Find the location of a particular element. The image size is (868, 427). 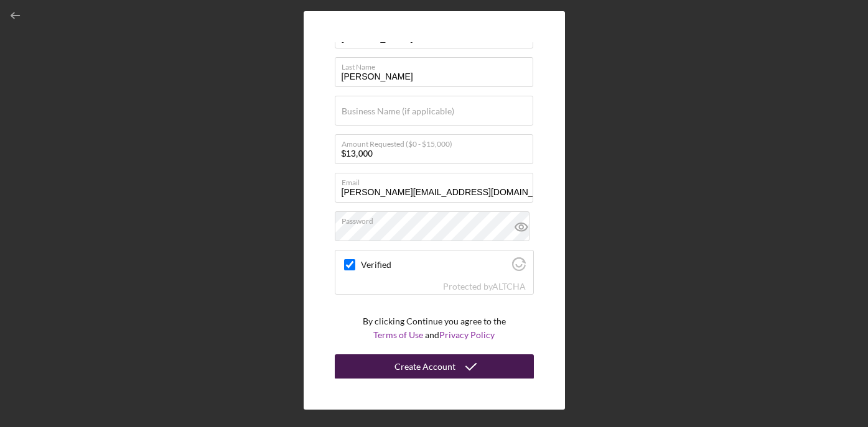

div: Protected by is located at coordinates (484, 286).